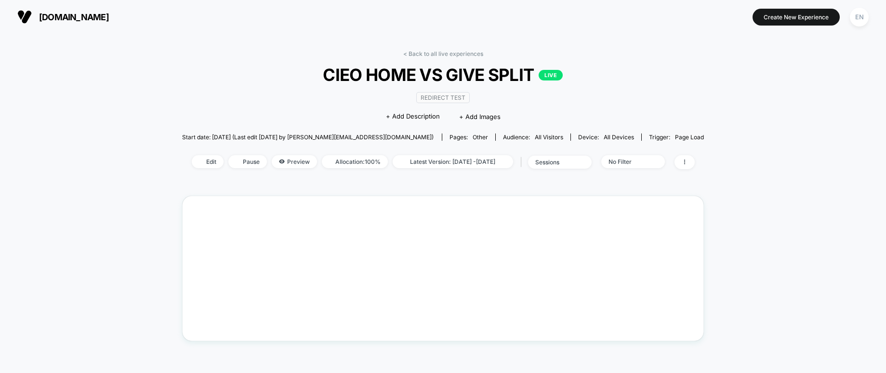  What do you see at coordinates (689, 137) in the screenshot?
I see `span: Page Load` at bounding box center [689, 137].